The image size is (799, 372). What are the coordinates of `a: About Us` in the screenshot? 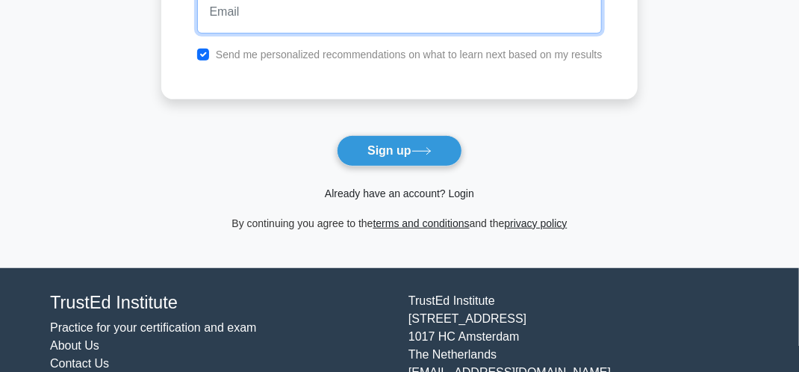 It's located at (75, 345).